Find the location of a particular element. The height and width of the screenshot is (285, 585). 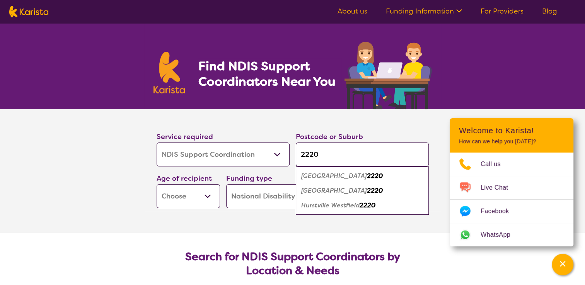

label: Postcode or Suburb is located at coordinates (329, 137).